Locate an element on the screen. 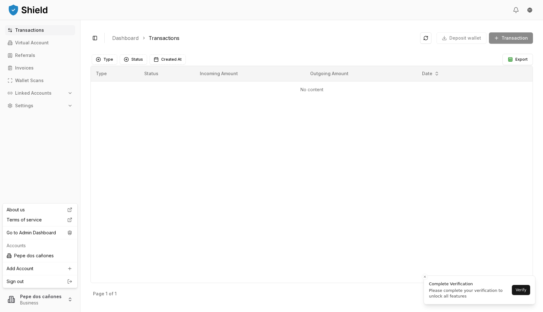  div: About us is located at coordinates (40, 210).